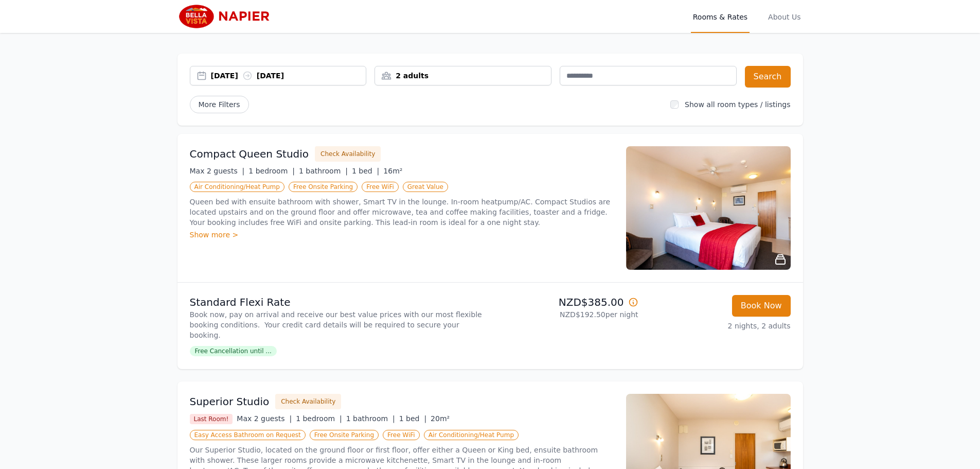 The image size is (980, 469). Describe the element at coordinates (230, 401) in the screenshot. I see `h3: Superior Studio` at that location.